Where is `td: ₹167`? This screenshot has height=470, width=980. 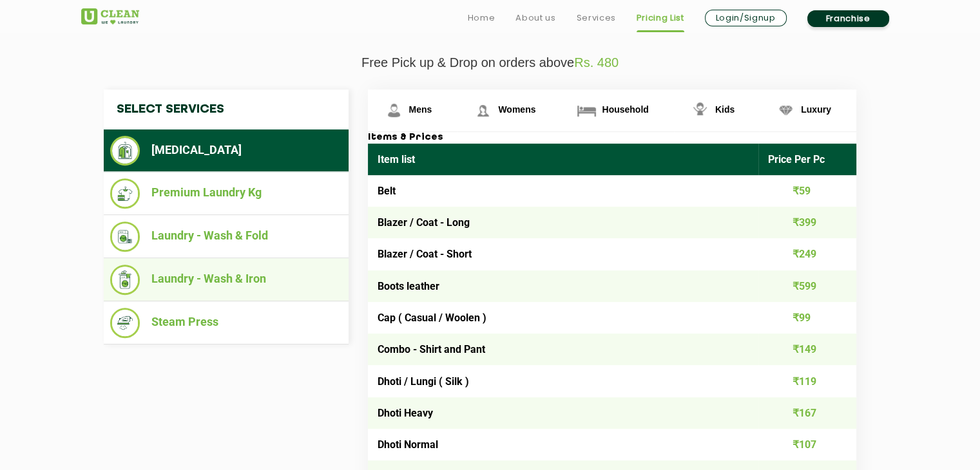 td: ₹167 is located at coordinates (807, 413).